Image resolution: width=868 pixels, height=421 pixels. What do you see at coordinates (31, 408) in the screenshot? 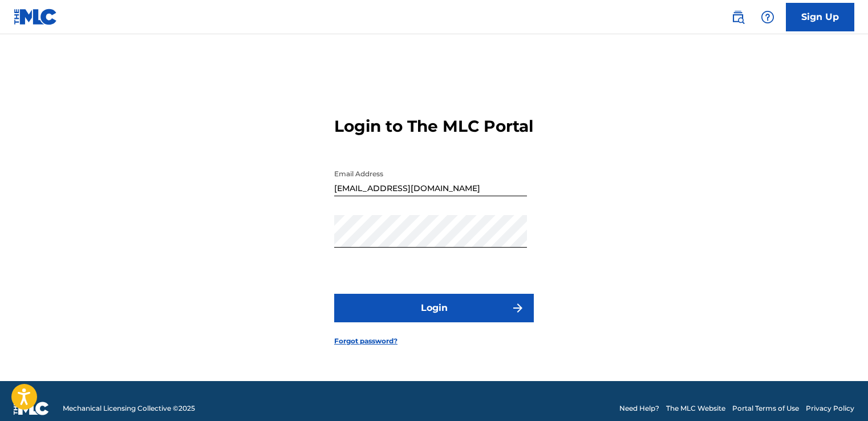
I see `img: logo` at bounding box center [31, 408].